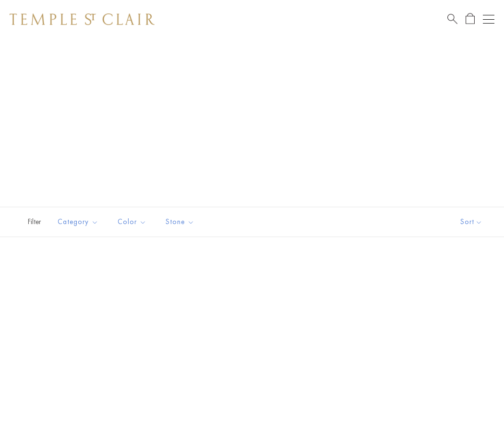 This screenshot has height=427, width=504. I want to click on a: Search, so click(452, 19).